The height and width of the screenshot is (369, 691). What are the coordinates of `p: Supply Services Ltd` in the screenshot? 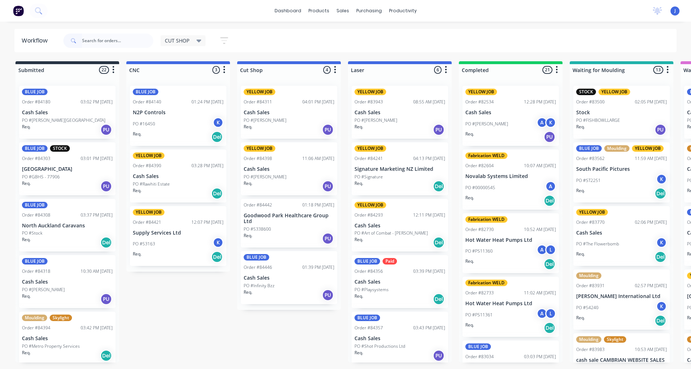 It's located at (178, 233).